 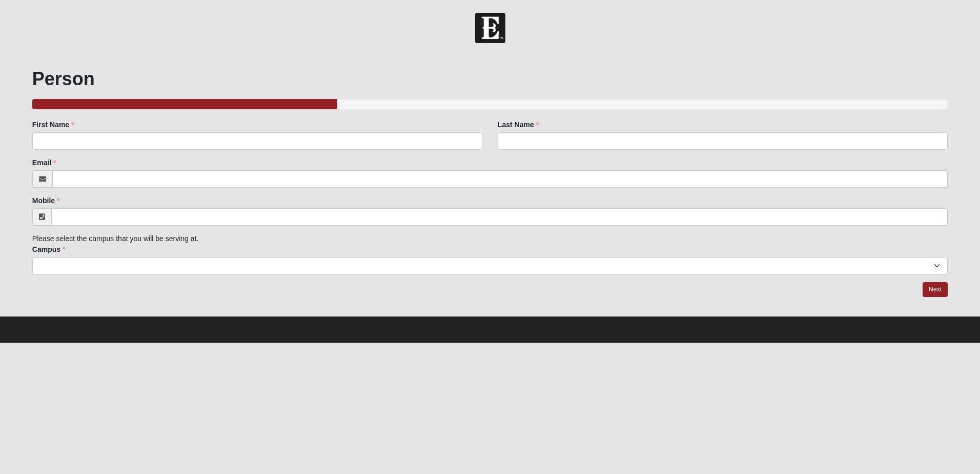 I want to click on h1: Person, so click(x=490, y=78).